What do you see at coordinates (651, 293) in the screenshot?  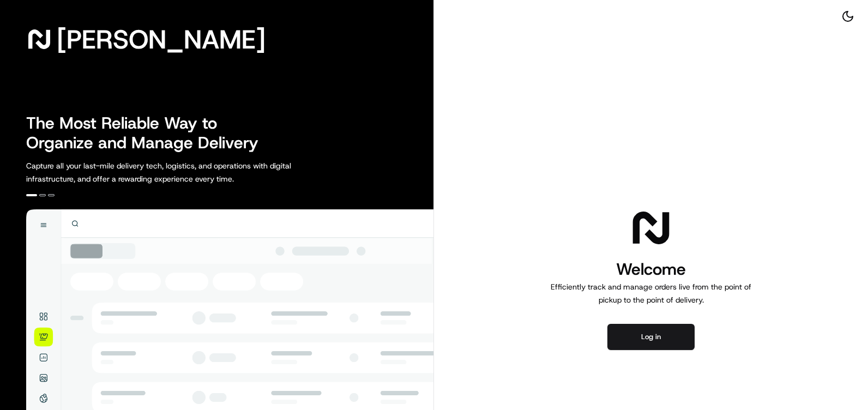 I see `p: Efficiently track and manage orders live from the point of pickup to the point of delivery.` at bounding box center [651, 293].